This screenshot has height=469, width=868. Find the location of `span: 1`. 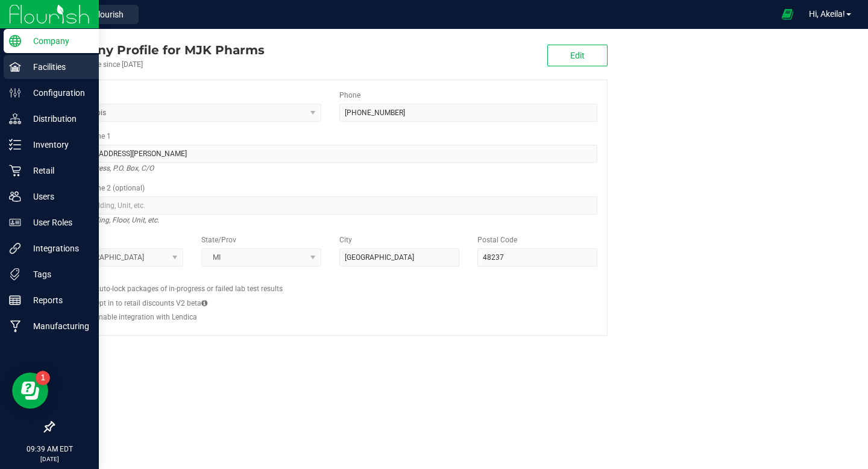

span: 1 is located at coordinates (7, 7).